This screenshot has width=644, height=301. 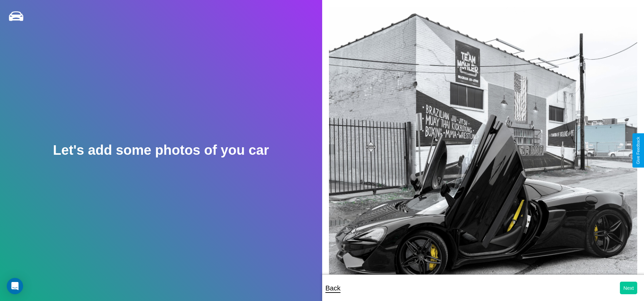 What do you see at coordinates (483, 152) in the screenshot?
I see `img: posted` at bounding box center [483, 152].